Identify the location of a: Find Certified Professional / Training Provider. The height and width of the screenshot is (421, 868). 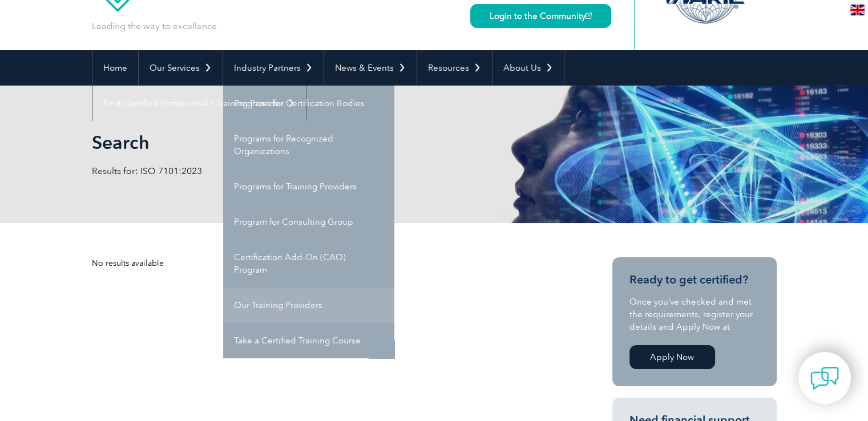
(199, 103).